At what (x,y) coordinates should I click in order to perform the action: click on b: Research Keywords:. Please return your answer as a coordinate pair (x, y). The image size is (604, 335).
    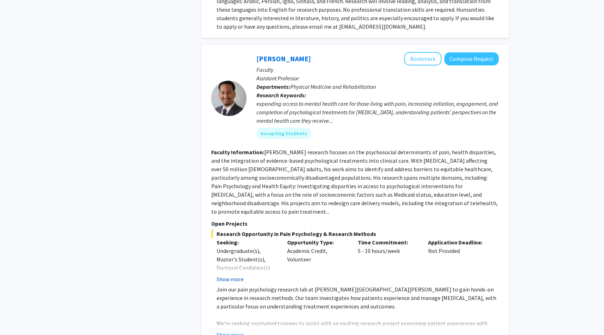
    Looking at the image, I should click on (281, 95).